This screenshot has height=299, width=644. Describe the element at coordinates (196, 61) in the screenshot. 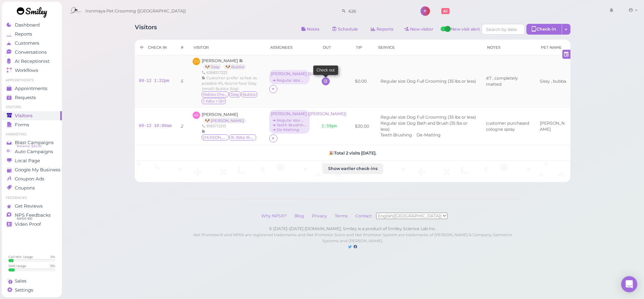

I see `span: DH` at that location.